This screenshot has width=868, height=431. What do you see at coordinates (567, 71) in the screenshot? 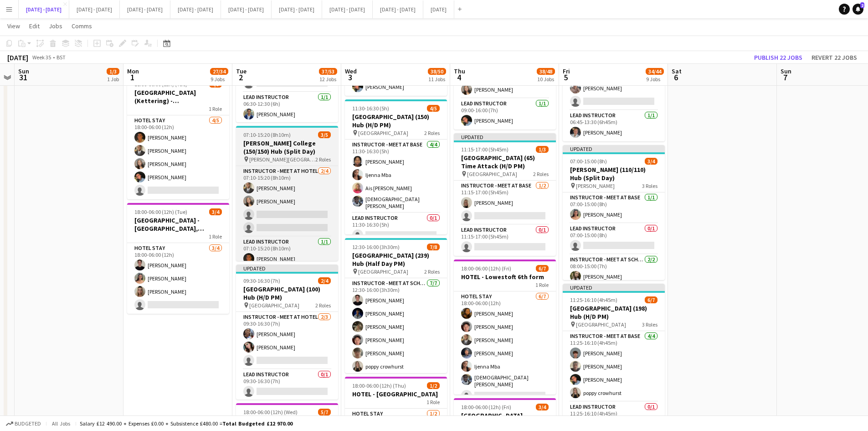
I see `span: Fri` at bounding box center [567, 71].